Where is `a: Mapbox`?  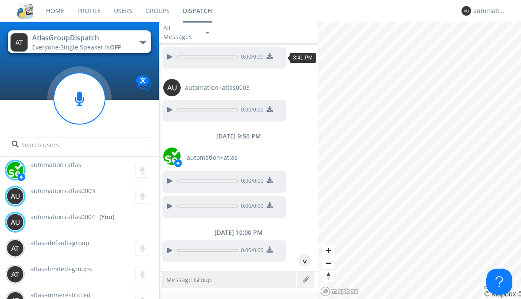 a: Mapbox is located at coordinates (499, 294).